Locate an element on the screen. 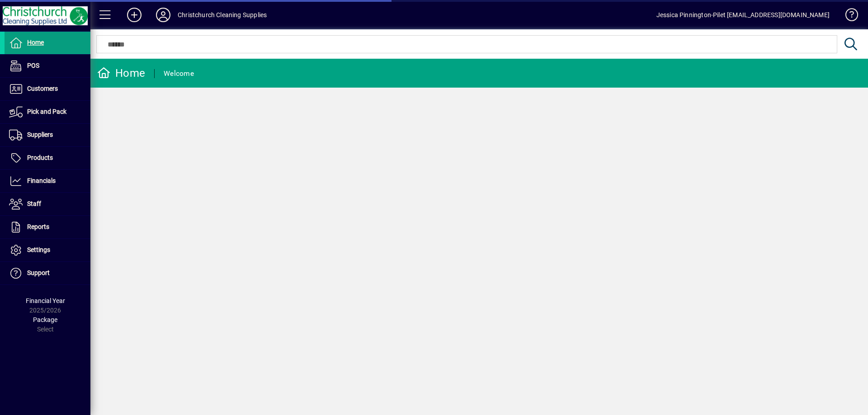  span: POS is located at coordinates (33, 66).